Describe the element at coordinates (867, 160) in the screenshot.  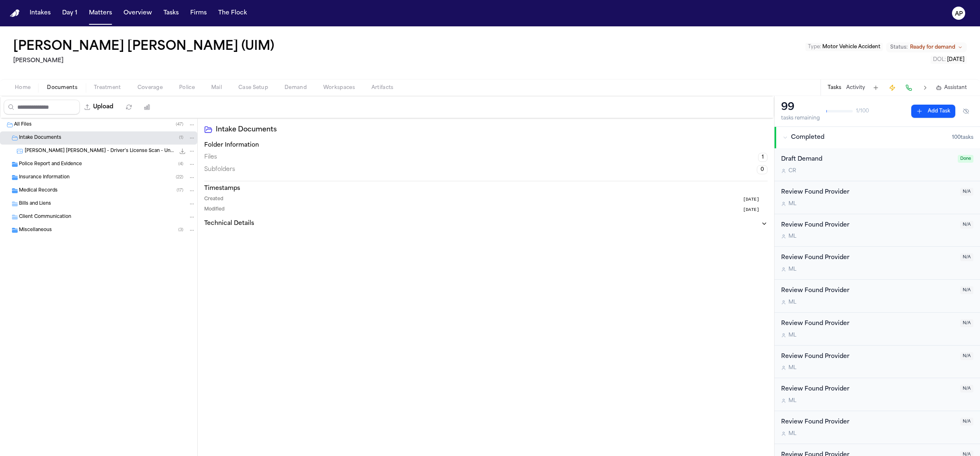
I see `div: Draft Demand` at that location.